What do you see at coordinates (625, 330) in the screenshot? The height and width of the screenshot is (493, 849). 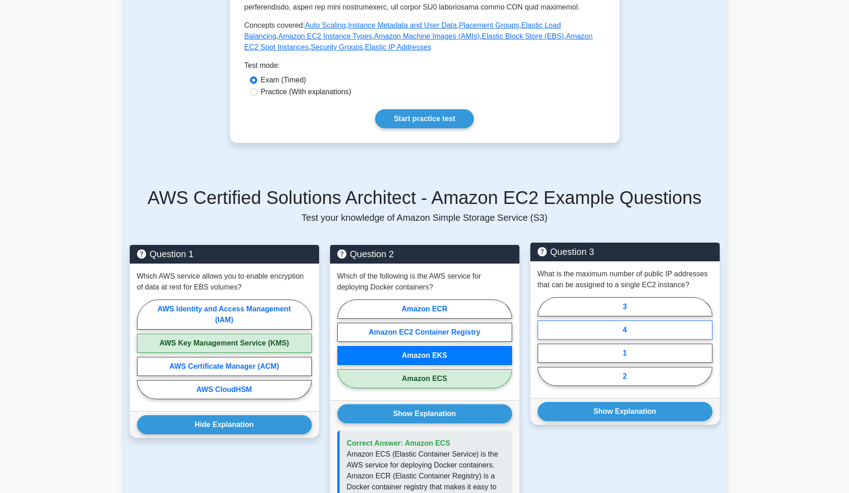 I see `label: 4` at bounding box center [625, 330].